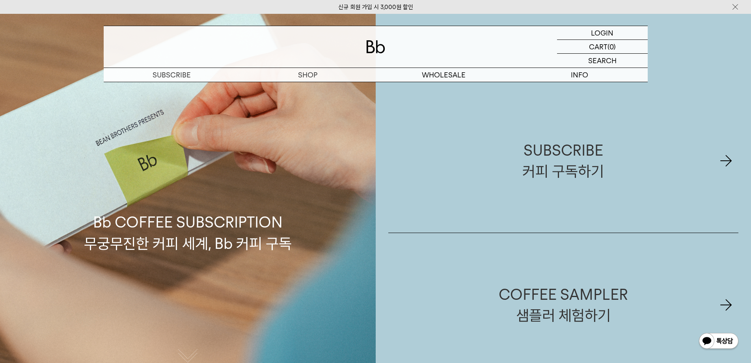  What do you see at coordinates (602, 33) in the screenshot?
I see `p: LOGIN` at bounding box center [602, 33].